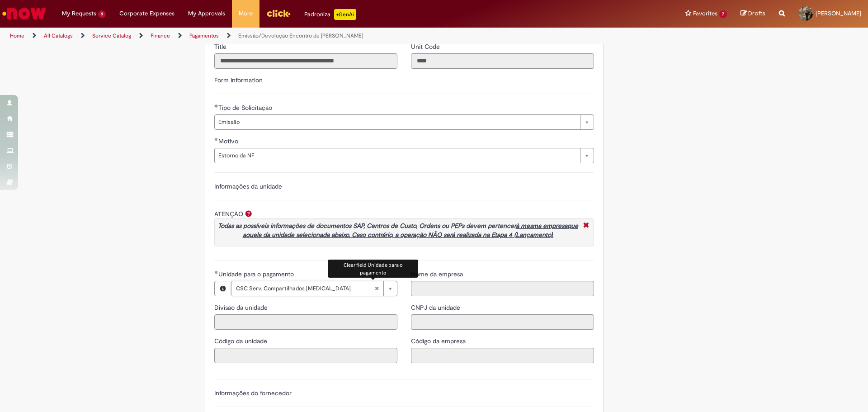 The height and width of the screenshot is (412, 868). Describe the element at coordinates (502, 61) in the screenshot. I see `input: Unit Code` at that location.